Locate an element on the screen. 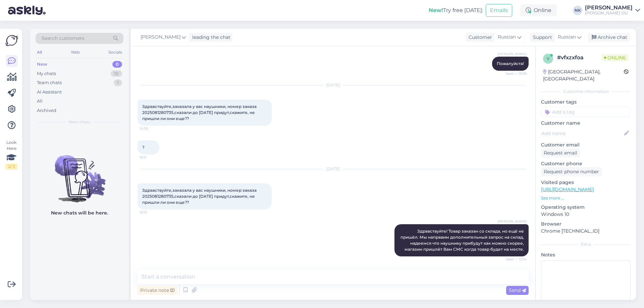  span: Пожалуйста! is located at coordinates (510, 64).